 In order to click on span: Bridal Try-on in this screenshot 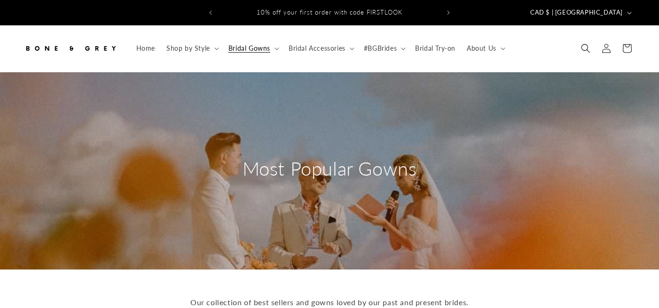, I will do `click(435, 48)`.